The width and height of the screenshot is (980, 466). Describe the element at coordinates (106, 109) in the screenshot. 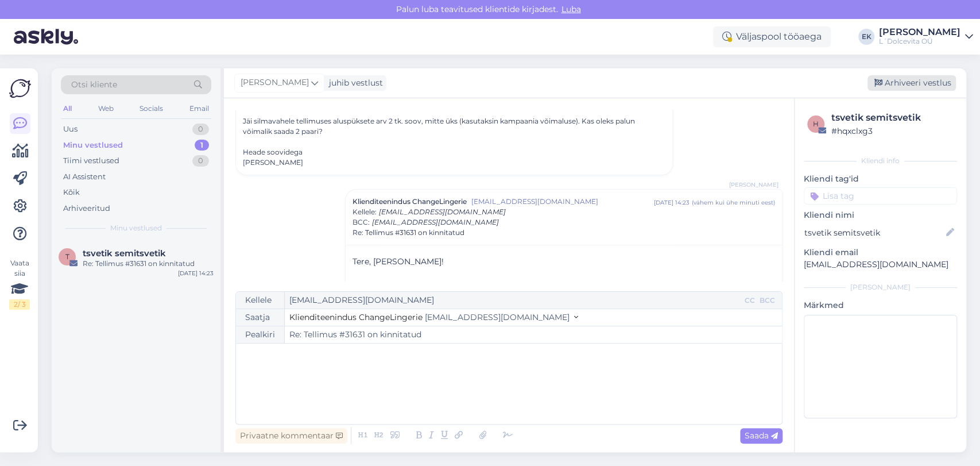

I see `div: Web` at that location.